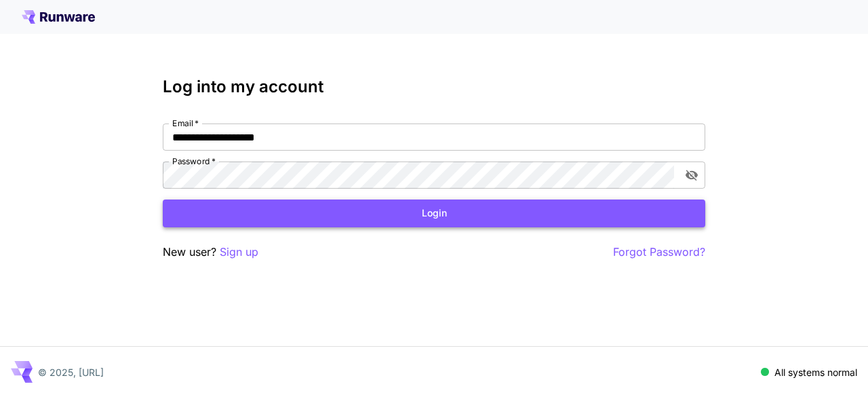 This screenshot has height=397, width=868. I want to click on button: Login, so click(434, 213).